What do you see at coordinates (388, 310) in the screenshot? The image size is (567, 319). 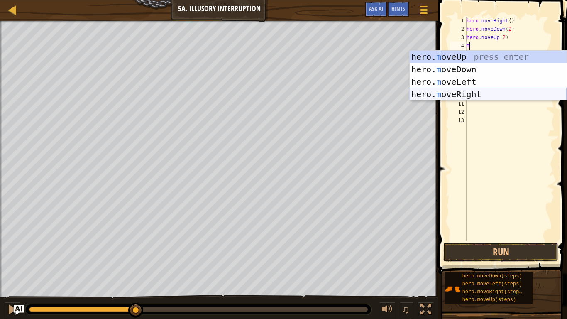 I see `button: Adjust volume` at bounding box center [388, 310].